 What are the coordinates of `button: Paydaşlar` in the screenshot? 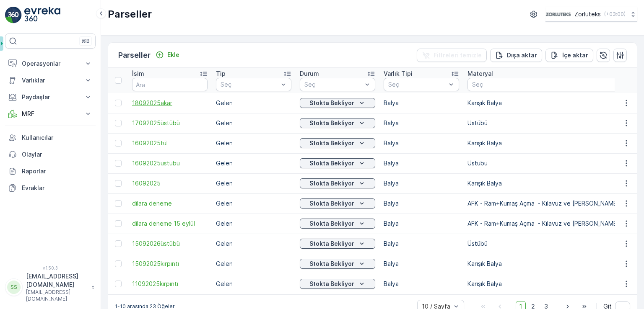 It's located at (50, 97).